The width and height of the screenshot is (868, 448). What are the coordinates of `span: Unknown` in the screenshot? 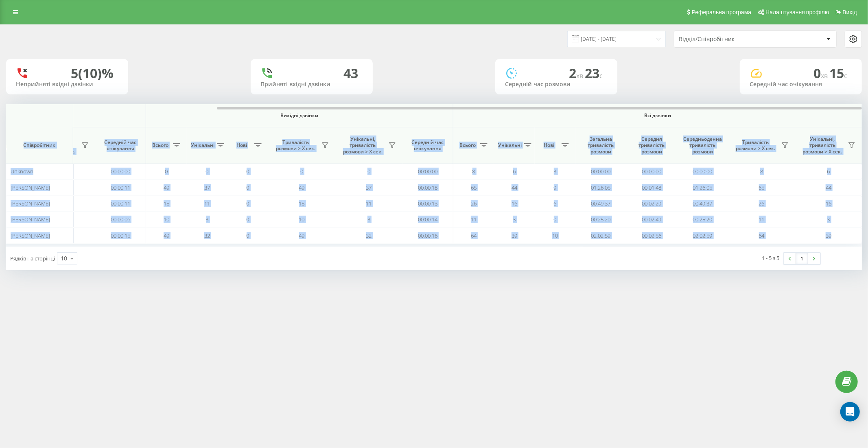 It's located at (22, 172).